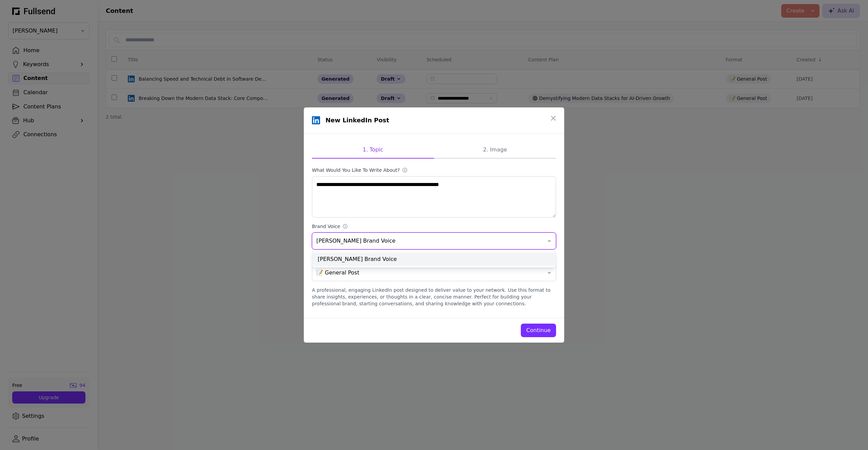  I want to click on div: Continue, so click(539, 330).